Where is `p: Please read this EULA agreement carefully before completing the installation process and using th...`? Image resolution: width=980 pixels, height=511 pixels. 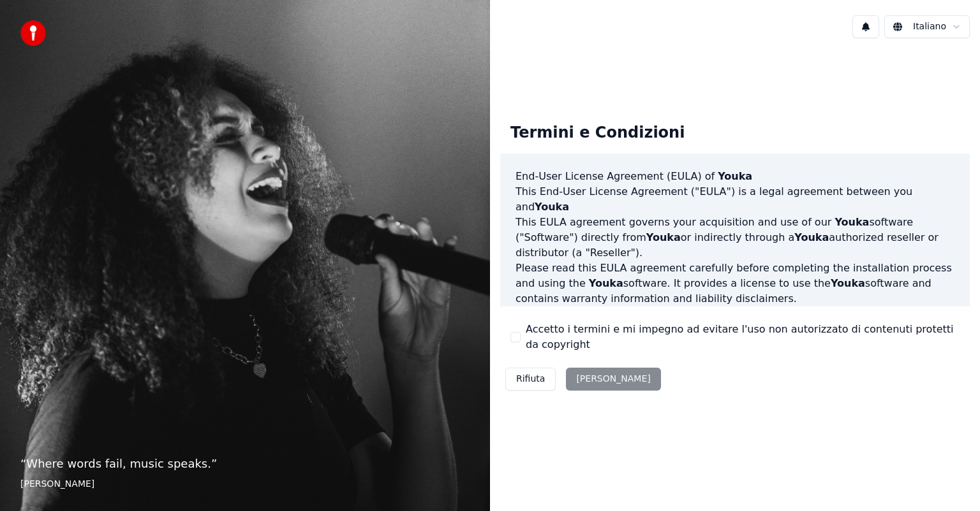 p: Please read this EULA agreement carefully before completing the installation process and using th... is located at coordinates (735, 284).